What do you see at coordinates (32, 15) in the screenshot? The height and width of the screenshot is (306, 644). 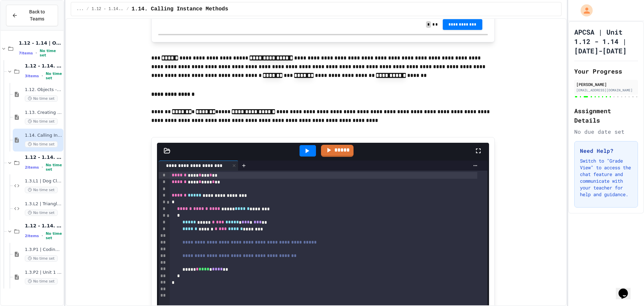 I see `button: Back to Teams` at bounding box center [32, 15].